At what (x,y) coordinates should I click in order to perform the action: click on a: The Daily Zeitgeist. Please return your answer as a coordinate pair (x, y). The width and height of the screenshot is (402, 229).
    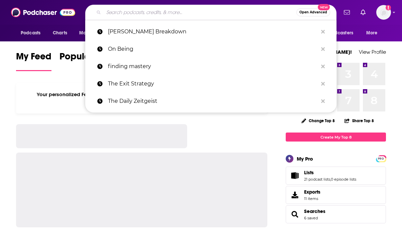
    Looking at the image, I should click on (211, 101).